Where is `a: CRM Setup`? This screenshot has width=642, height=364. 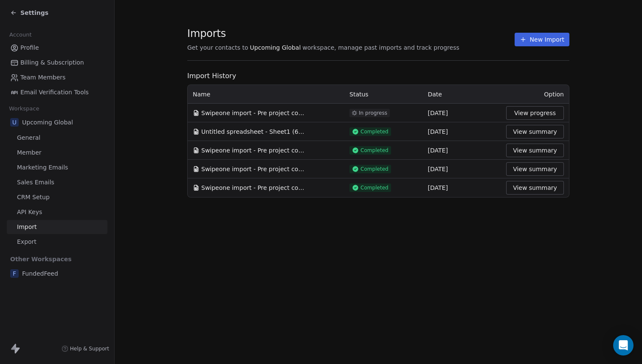
a: CRM Setup is located at coordinates (57, 197).